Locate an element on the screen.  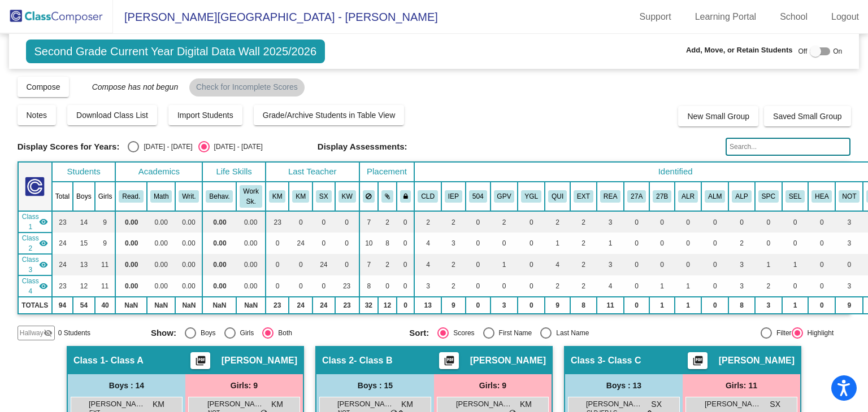
td: 8 is located at coordinates (387, 243).